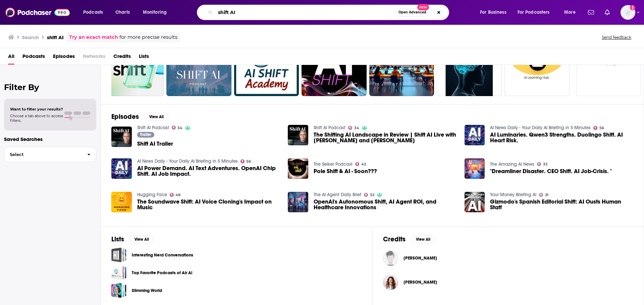 This screenshot has width=644, height=305. Describe the element at coordinates (31, 37) in the screenshot. I see `h3: Search` at that location.